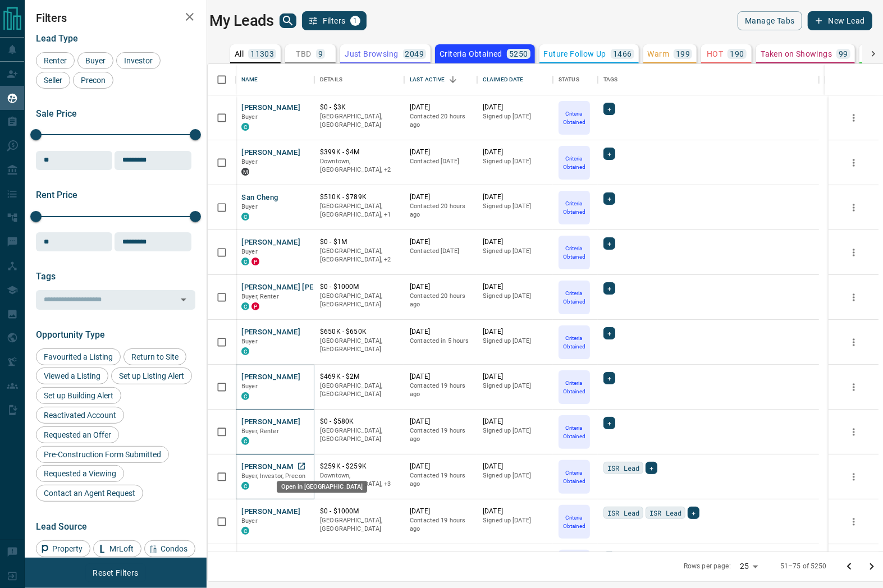  What do you see at coordinates (360, 556) in the screenshot?
I see `p: $2K - $4K` at bounding box center [360, 556].